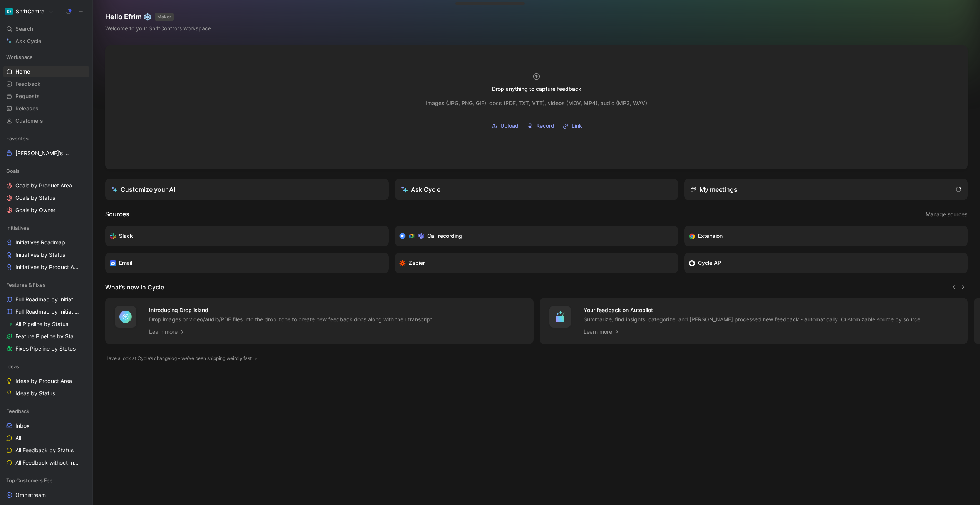 The image size is (980, 505). What do you see at coordinates (47, 463) in the screenshot?
I see `span: All Feedback without Insights` at bounding box center [47, 463].